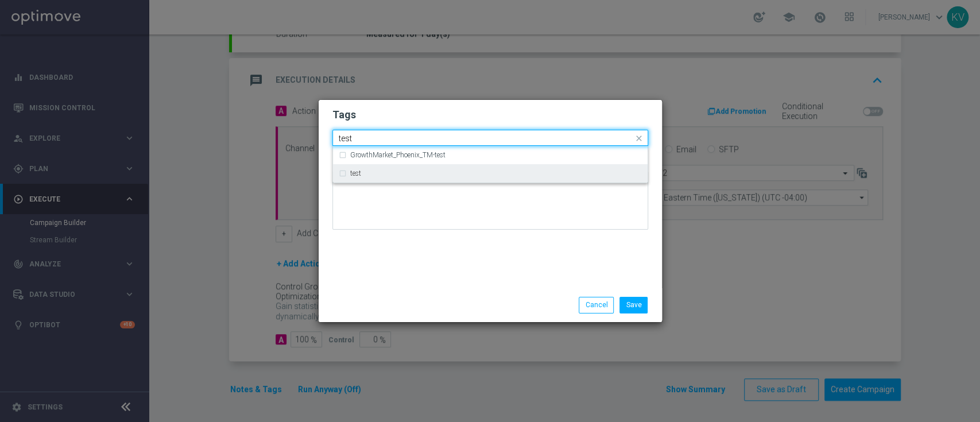 This screenshot has width=980, height=422. I want to click on ng-dropdown-panel: Options list, so click(490, 164).